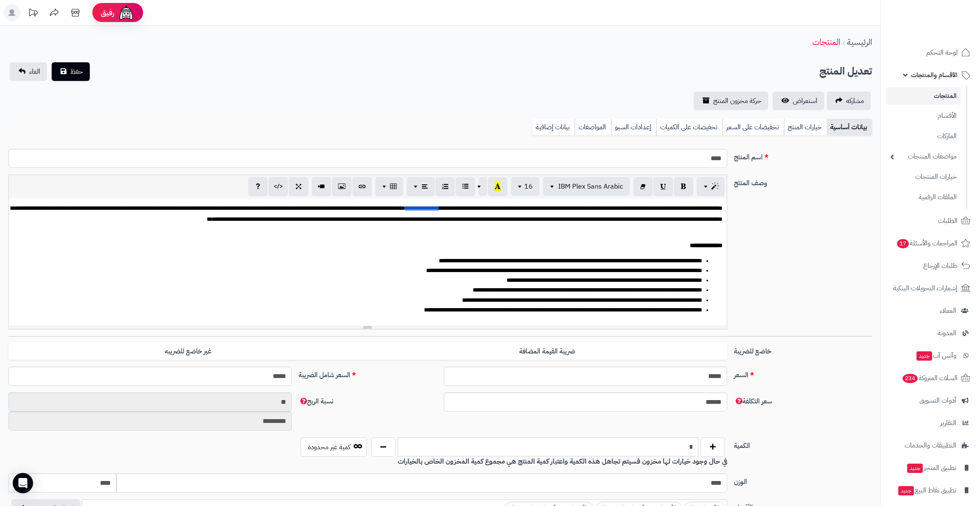 Image resolution: width=980 pixels, height=506 pixels. What do you see at coordinates (931, 333) in the screenshot?
I see `a: المدونة` at bounding box center [931, 333].